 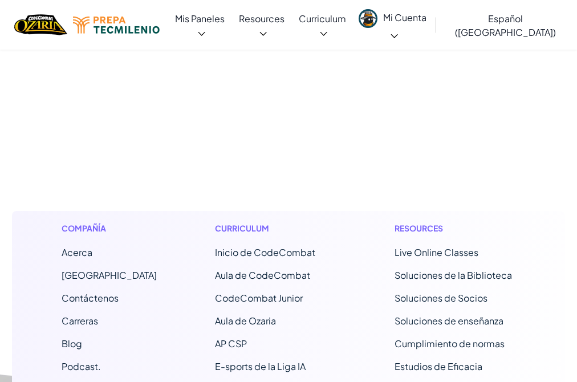 What do you see at coordinates (109, 228) in the screenshot?
I see `h1: Compañía` at bounding box center [109, 228].